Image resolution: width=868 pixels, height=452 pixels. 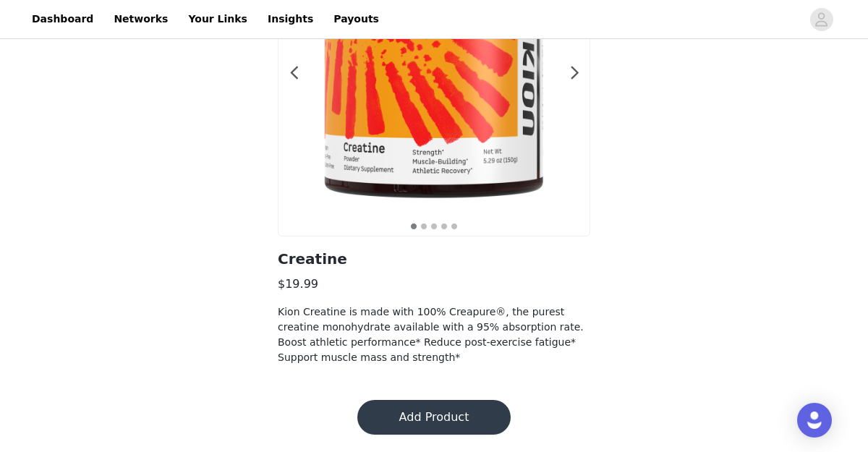 I want to click on div: avatar, so click(x=821, y=20).